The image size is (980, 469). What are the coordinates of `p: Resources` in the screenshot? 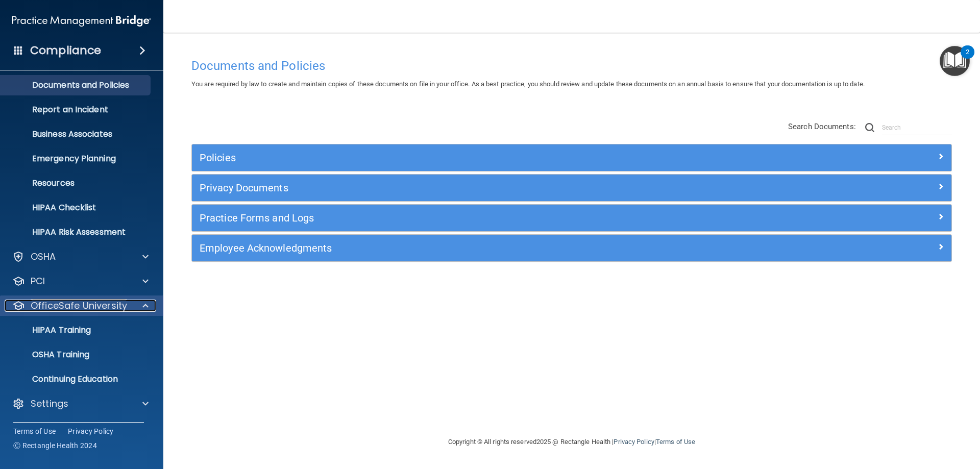 It's located at (76, 183).